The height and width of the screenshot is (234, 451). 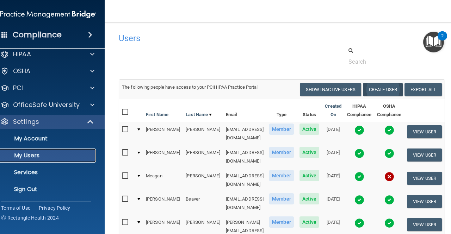 I want to click on input: Search, so click(x=389, y=62).